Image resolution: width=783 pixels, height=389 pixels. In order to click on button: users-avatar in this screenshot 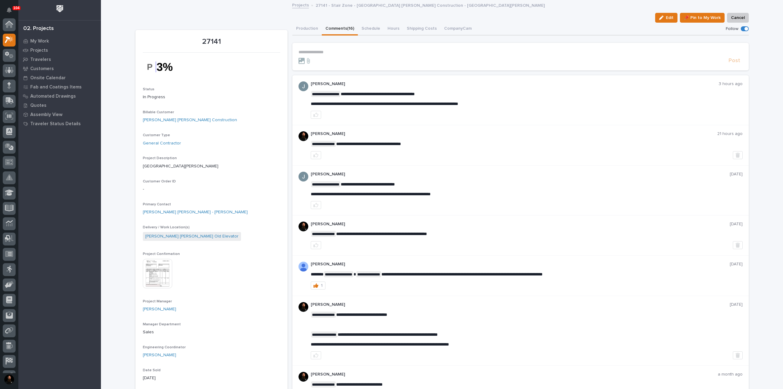, I will do `click(9, 380)`.